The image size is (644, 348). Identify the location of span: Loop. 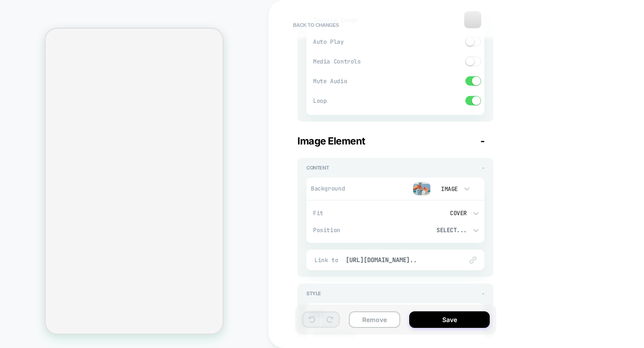
(356, 101).